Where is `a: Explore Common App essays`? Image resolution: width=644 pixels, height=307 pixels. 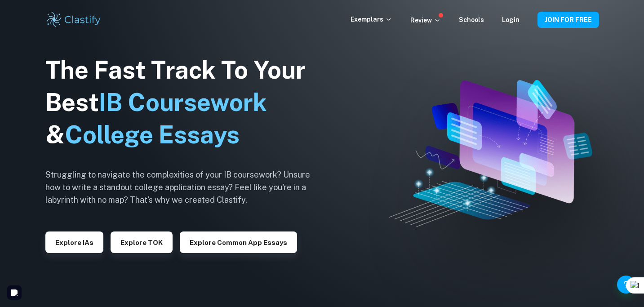 a: Explore Common App essays is located at coordinates (238, 241).